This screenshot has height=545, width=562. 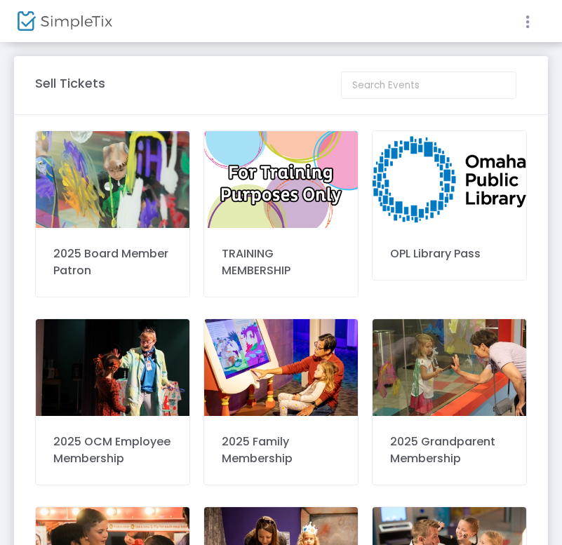 What do you see at coordinates (449, 368) in the screenshot?
I see `img: 638734169949176020IMG7644.JPG` at bounding box center [449, 368].